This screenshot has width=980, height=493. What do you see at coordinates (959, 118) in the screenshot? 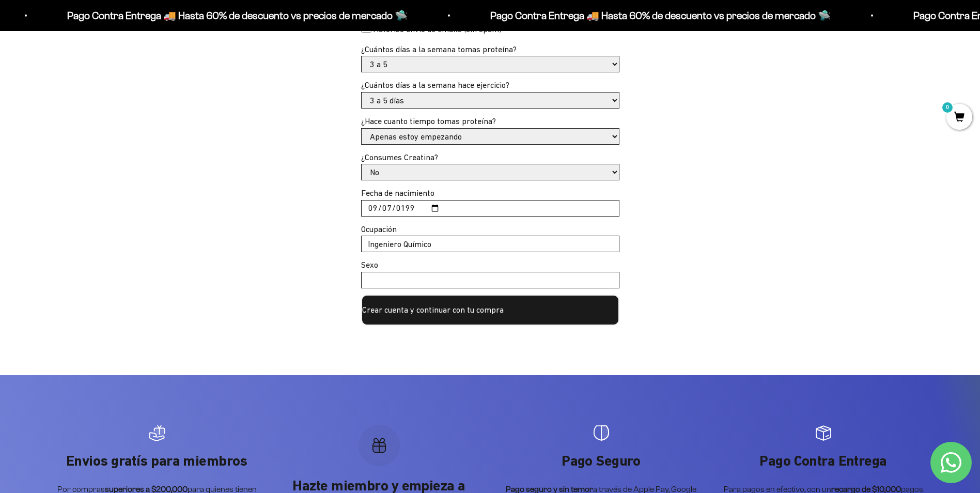
I see `a: 0` at bounding box center [959, 118].